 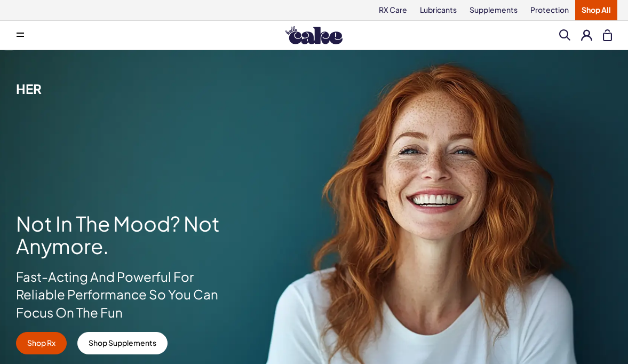 What do you see at coordinates (118, 294) in the screenshot?
I see `p: Fast-Acting And Powerful For Reliable Performance So You Can Focus On The Fun` at bounding box center [118, 294].